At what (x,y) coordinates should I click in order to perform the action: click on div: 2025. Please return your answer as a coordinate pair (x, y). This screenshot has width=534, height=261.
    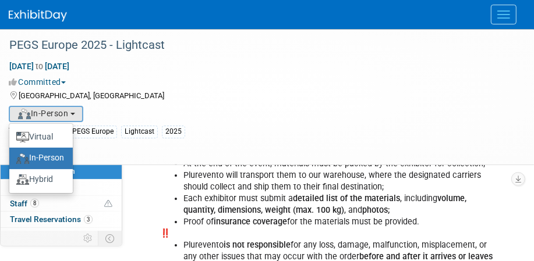
    Looking at the image, I should click on (174, 132).